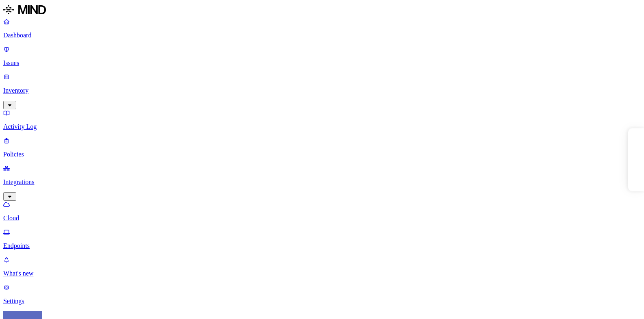 The image size is (644, 319). What do you see at coordinates (322, 90) in the screenshot?
I see `a: Inventory` at bounding box center [322, 90].